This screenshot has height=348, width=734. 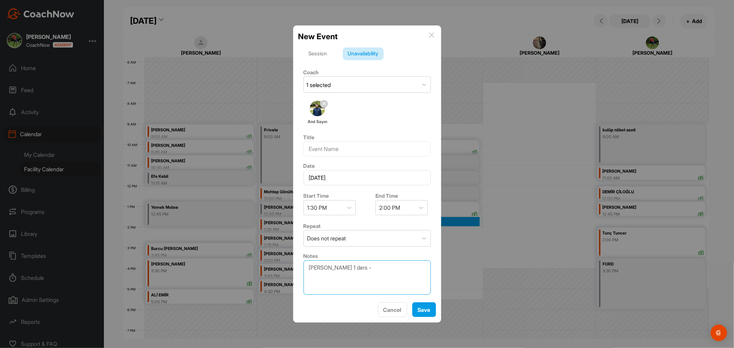 What do you see at coordinates (318, 36) in the screenshot?
I see `h2: New Event` at bounding box center [318, 36].